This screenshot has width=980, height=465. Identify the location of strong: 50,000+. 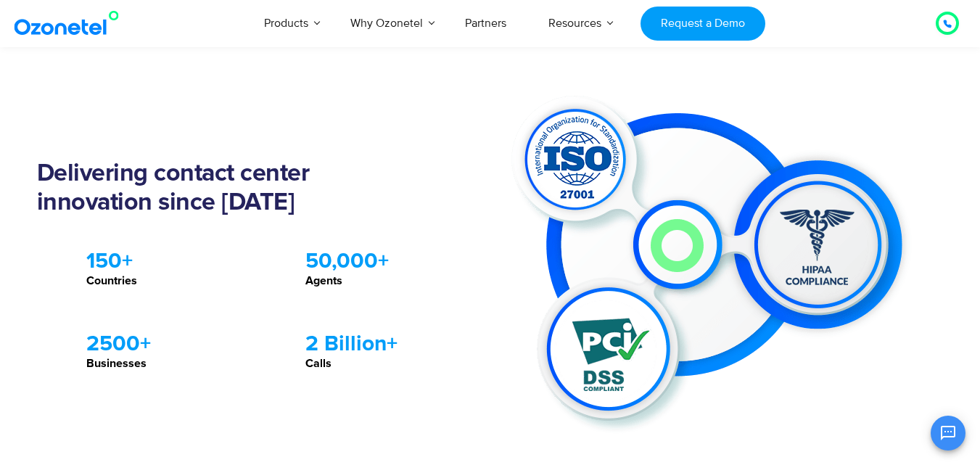
(347, 261).